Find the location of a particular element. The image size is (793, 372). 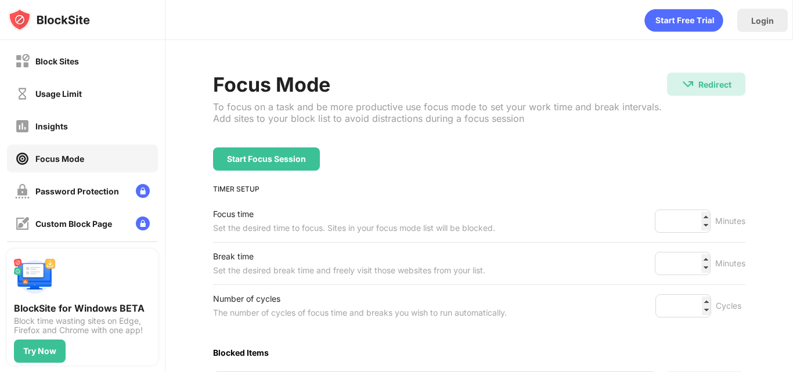

img: time-usage-off.svg is located at coordinates (22, 94).